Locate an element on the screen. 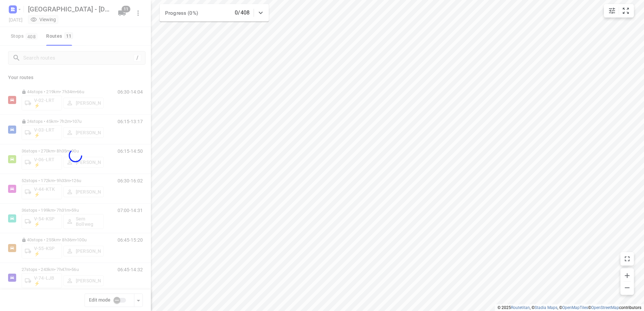 The height and width of the screenshot is (311, 644). li: © 2025 , © , © © contributors is located at coordinates (569, 308).